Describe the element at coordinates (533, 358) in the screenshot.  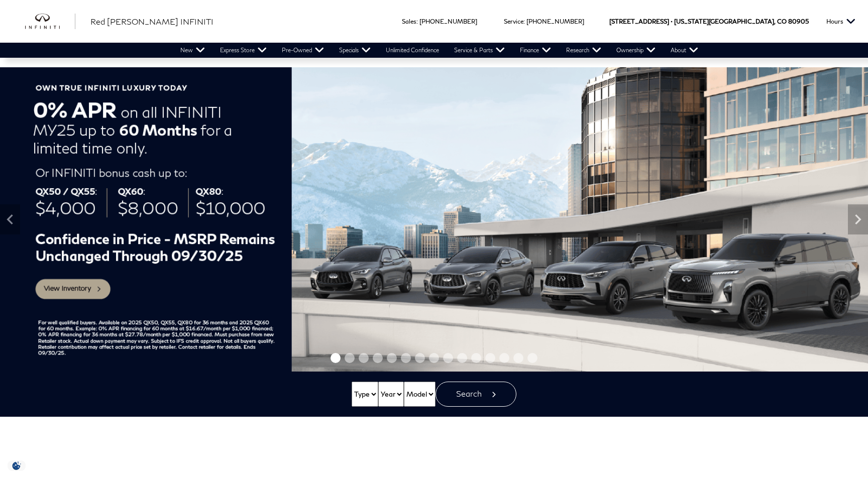
I see `span: Go to slide 15` at that location.